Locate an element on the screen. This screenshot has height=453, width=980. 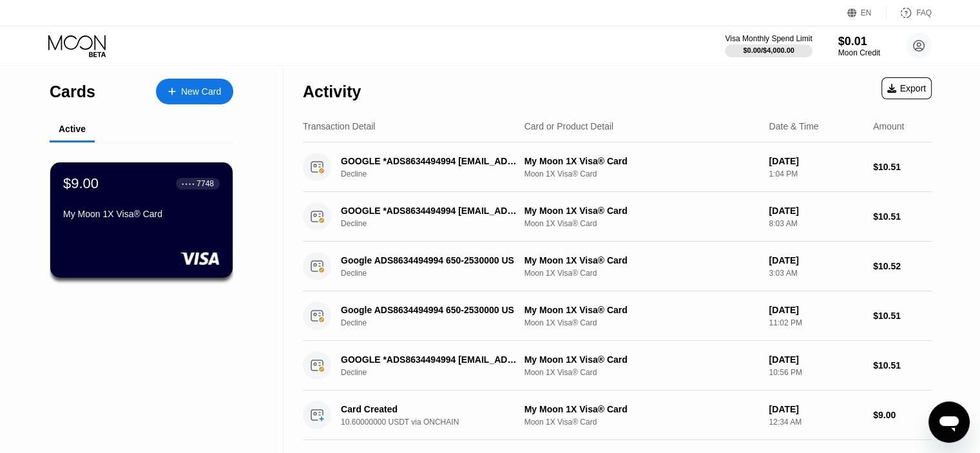
div: $0.01 is located at coordinates (859, 41).